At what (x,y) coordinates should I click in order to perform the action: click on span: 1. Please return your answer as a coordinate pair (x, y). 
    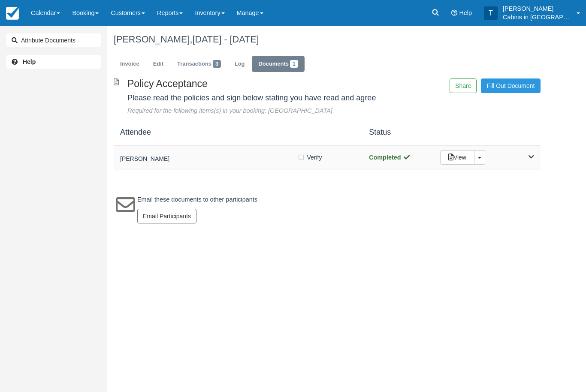
    Looking at the image, I should click on (294, 64).